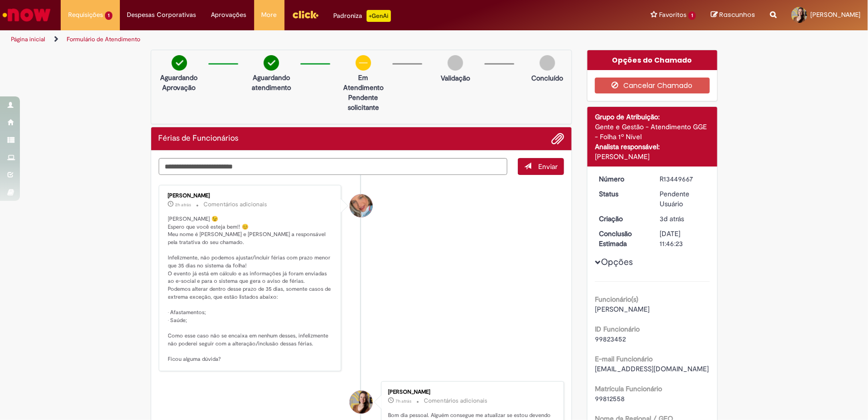 This screenshot has height=420, width=868. What do you see at coordinates (162, 15) in the screenshot?
I see `span: Despesas Corporativas` at bounding box center [162, 15].